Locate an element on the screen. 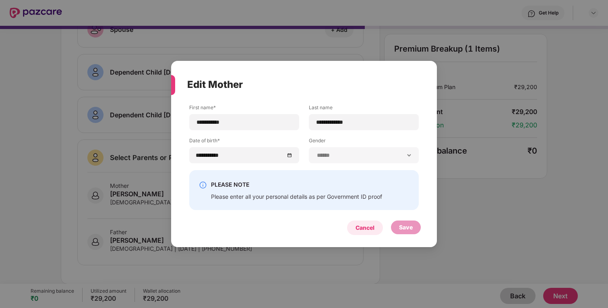 This screenshot has height=308, width=608. label: First name* is located at coordinates (244, 109).